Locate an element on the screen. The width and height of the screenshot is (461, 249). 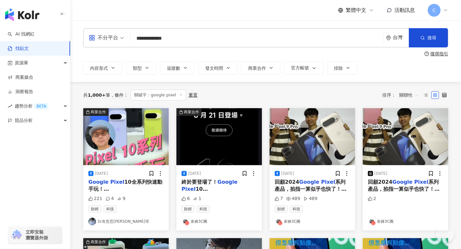
span: 類型 is located at coordinates (137, 68).